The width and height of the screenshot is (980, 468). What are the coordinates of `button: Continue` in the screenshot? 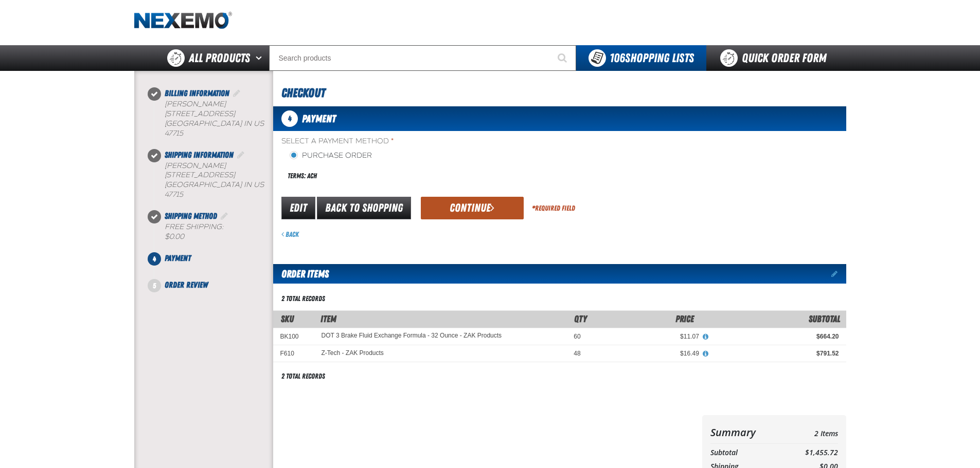 It's located at (472, 208).